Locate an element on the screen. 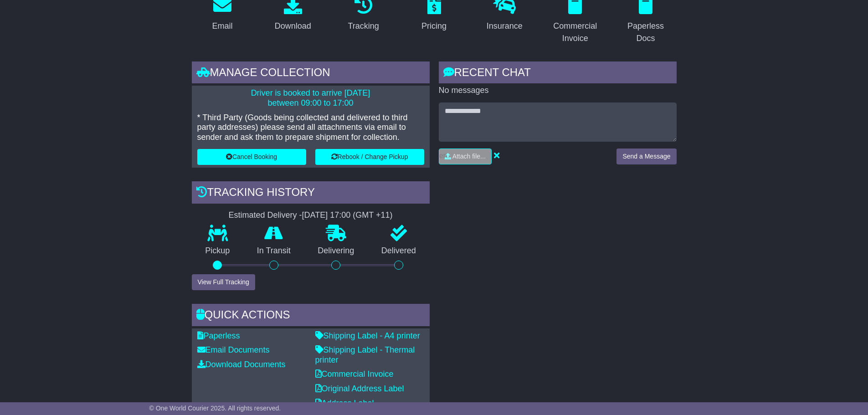 This screenshot has width=868, height=415. div: RECENT CHAT is located at coordinates (558, 74).